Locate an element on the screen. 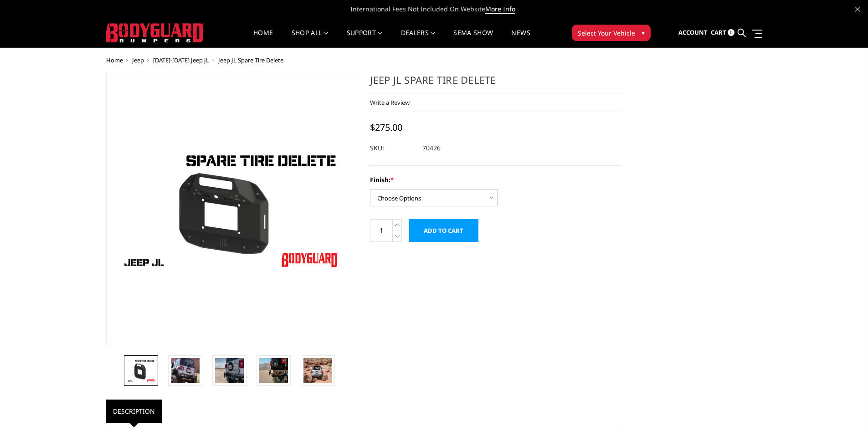 Image resolution: width=868 pixels, height=436 pixels. a: Dealers is located at coordinates (418, 38).